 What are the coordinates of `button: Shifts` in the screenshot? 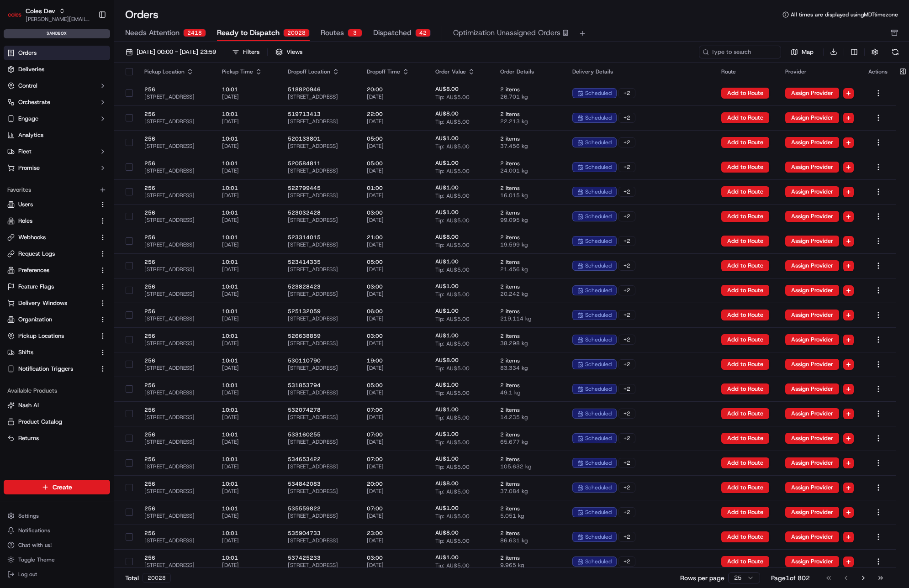 It's located at (57, 353).